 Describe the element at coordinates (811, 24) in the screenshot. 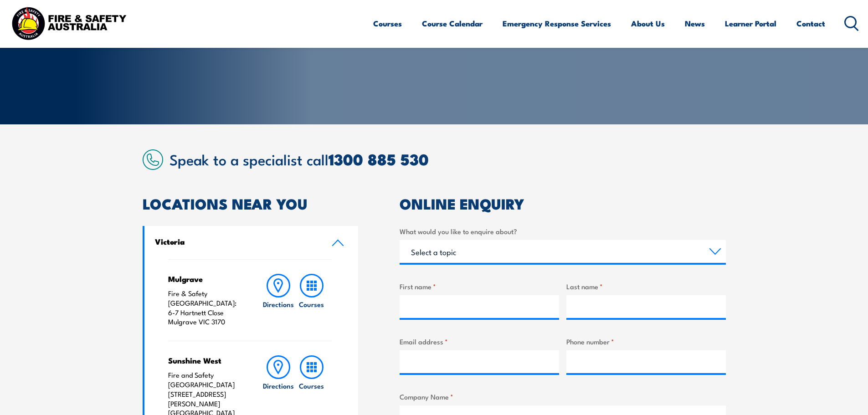

I see `a: Contact` at that location.